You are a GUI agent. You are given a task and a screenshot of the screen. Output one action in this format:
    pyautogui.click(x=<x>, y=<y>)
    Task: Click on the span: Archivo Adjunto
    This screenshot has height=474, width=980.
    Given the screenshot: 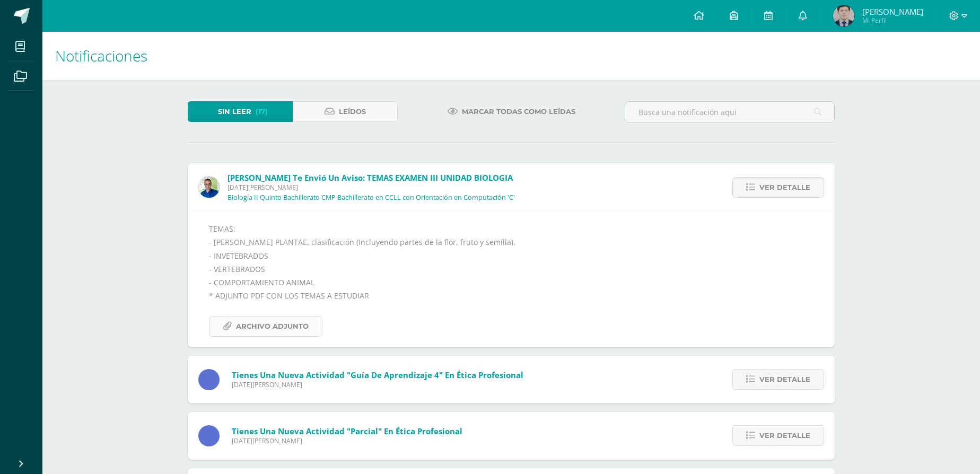 What is the action you would take?
    pyautogui.click(x=272, y=326)
    